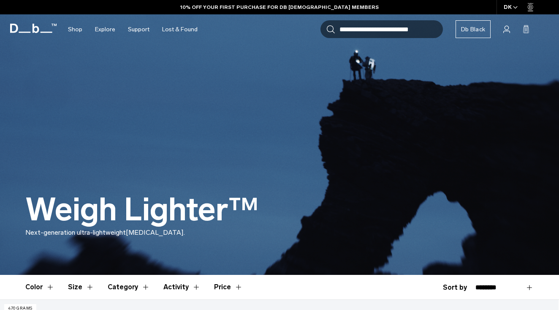  I want to click on span: Next-generation ultra-lightweight, so click(76, 232).